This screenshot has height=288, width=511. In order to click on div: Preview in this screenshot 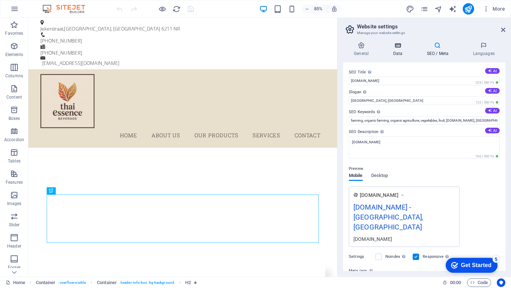, I will do `click(368, 180)`.